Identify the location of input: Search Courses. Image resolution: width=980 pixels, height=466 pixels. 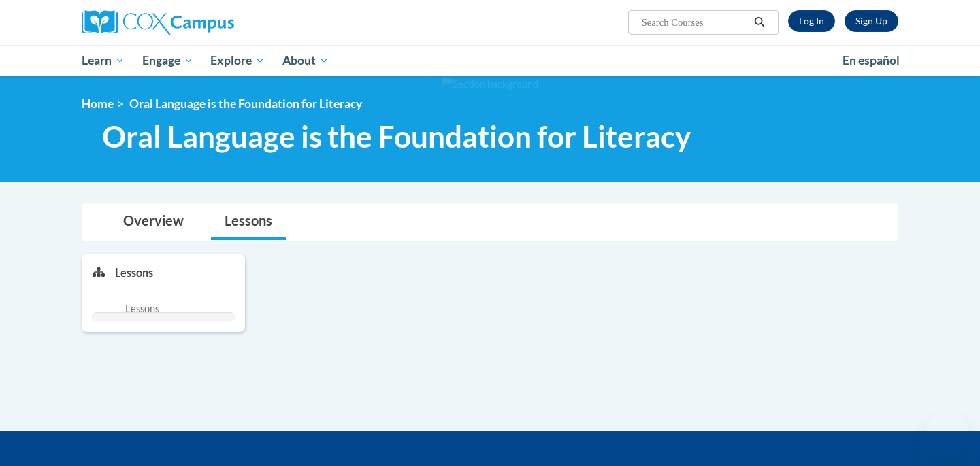
(695, 22).